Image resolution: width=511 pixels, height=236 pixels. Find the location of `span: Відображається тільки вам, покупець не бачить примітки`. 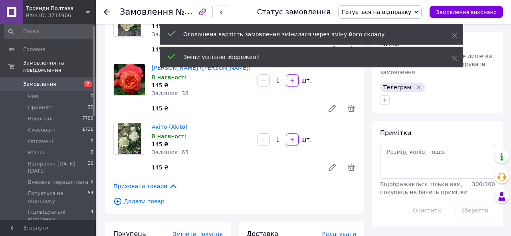

span: Відображається тільки вам, покупець не бачить примітки is located at coordinates (424, 188).